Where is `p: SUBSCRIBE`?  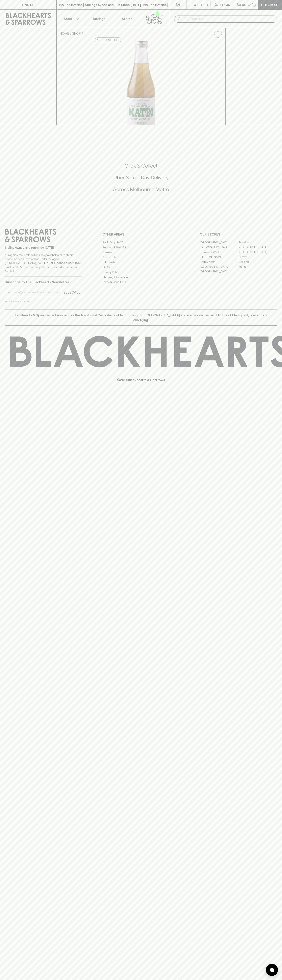 p: SUBSCRIBE is located at coordinates (72, 292).